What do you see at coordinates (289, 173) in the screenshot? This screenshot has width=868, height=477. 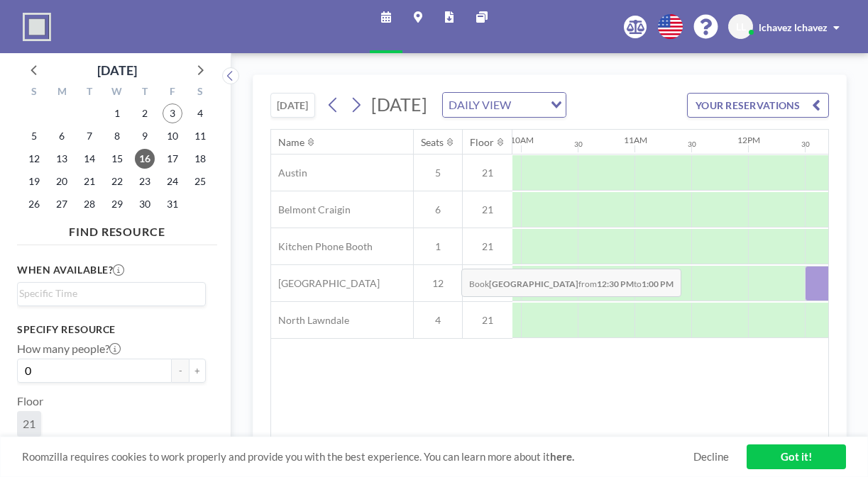 I see `span: Austin` at bounding box center [289, 173].